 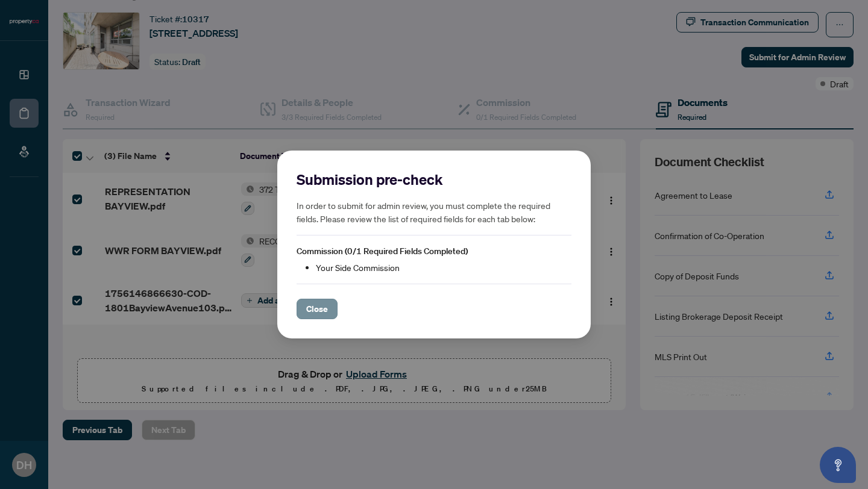 What do you see at coordinates (382, 251) in the screenshot?
I see `span: Commission (0/1 Required Fields Completed)` at bounding box center [382, 251].